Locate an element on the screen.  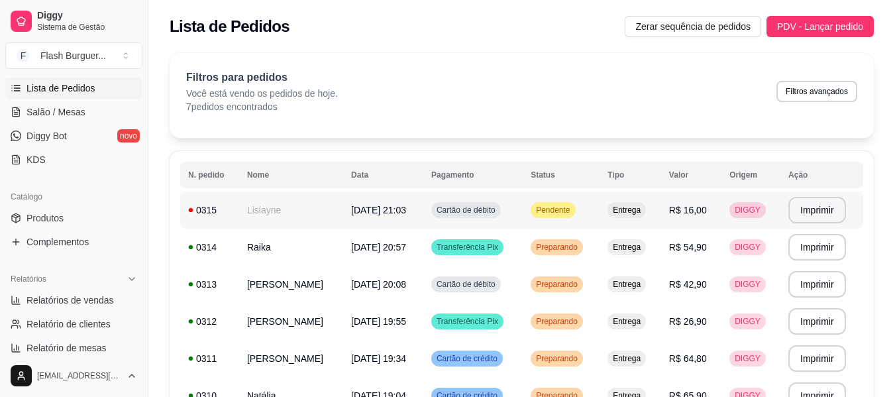
span: R$ 16,00 is located at coordinates (687, 210).